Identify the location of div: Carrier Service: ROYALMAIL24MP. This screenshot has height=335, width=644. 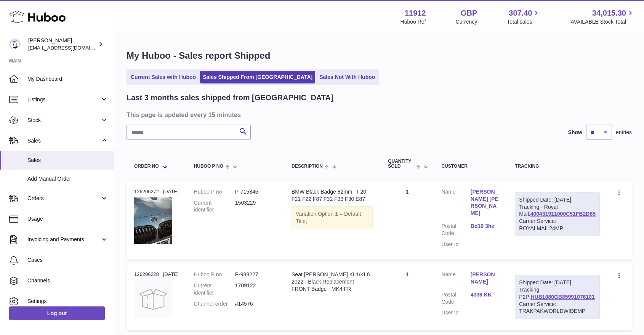
(557, 225).